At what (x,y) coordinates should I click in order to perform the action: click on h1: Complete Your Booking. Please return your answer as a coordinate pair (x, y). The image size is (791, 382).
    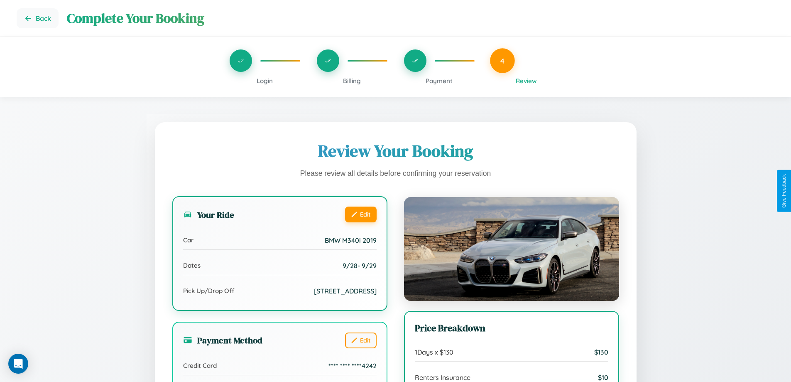
    Looking at the image, I should click on (421, 18).